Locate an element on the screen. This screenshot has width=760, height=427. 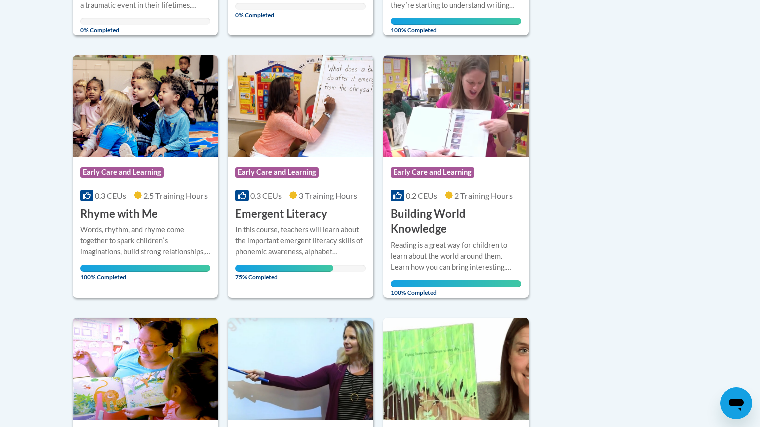
span: 2.5 Training Hours is located at coordinates (175, 195).